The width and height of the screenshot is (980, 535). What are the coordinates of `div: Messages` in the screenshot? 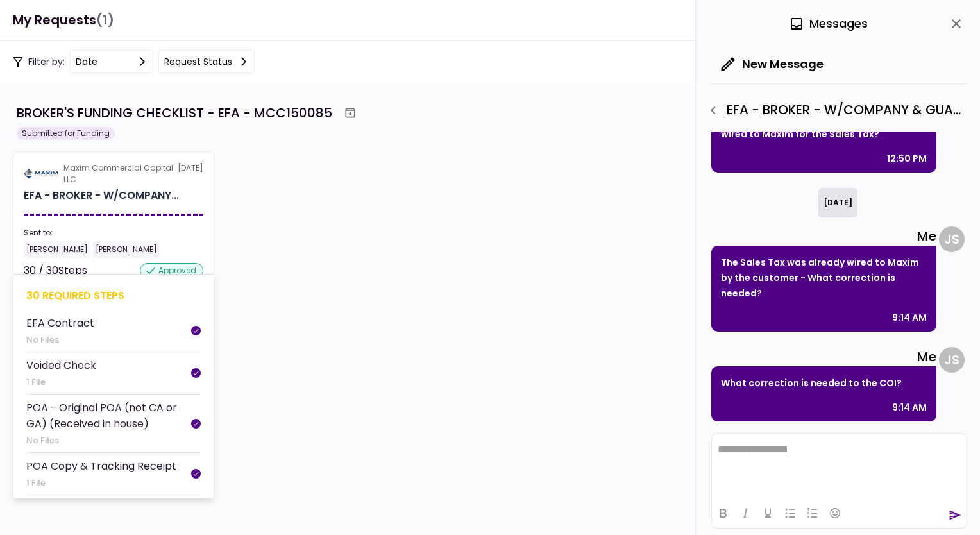 It's located at (827, 24).